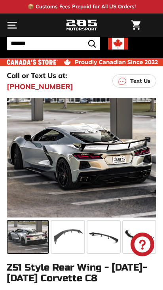 The width and height of the screenshot is (163, 290). What do you see at coordinates (82, 25) in the screenshot?
I see `img: Logo_285_Motorsport_areodynamics_components` at bounding box center [82, 25].